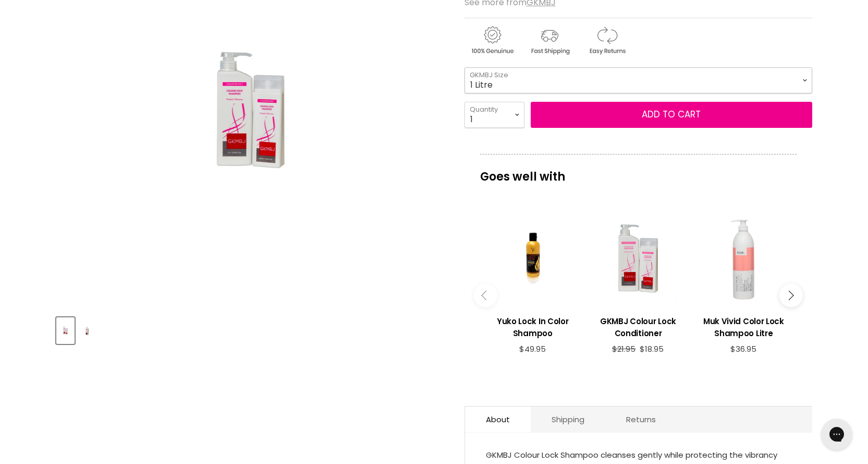 Image resolution: width=868 pixels, height=464 pixels. What do you see at coordinates (638, 327) in the screenshot?
I see `h3: GKMBJ Colour Lock Conditioner` at bounding box center [638, 327].